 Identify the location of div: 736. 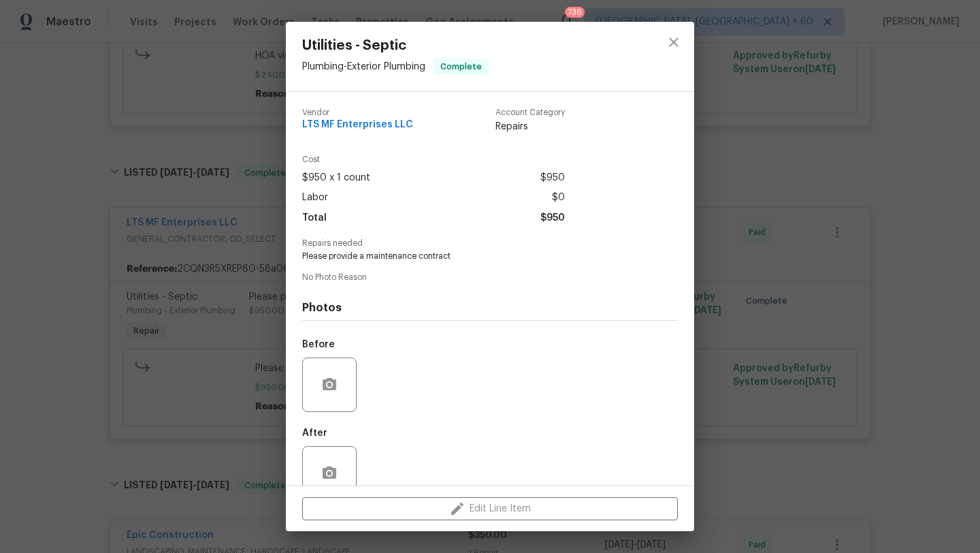
(575, 12).